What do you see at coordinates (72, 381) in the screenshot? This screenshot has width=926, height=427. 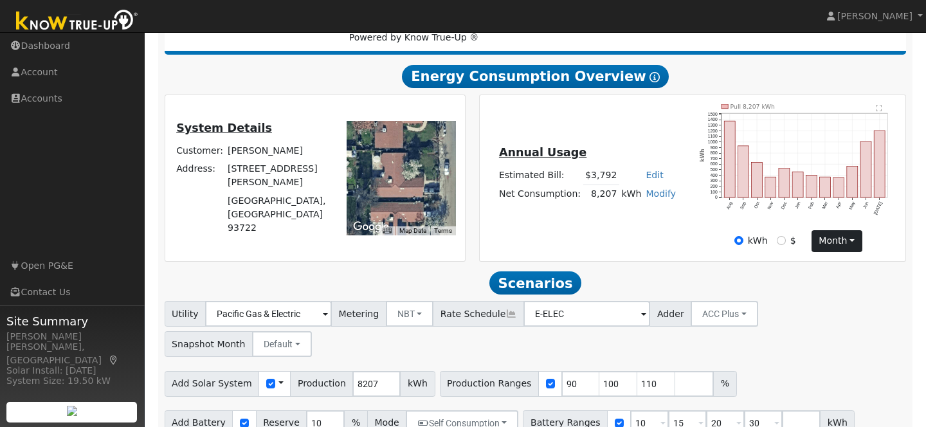 I see `div: System Size: 19.50 kW` at bounding box center [72, 381].